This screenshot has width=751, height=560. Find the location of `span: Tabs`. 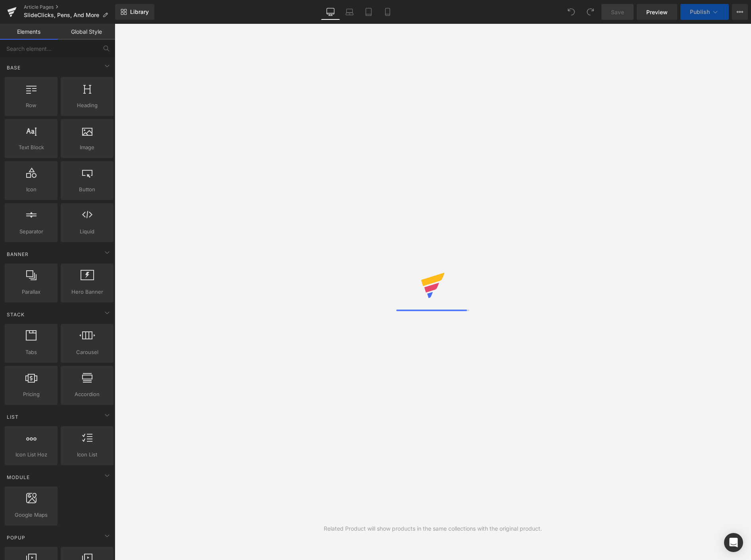

span: Tabs is located at coordinates (31, 352).